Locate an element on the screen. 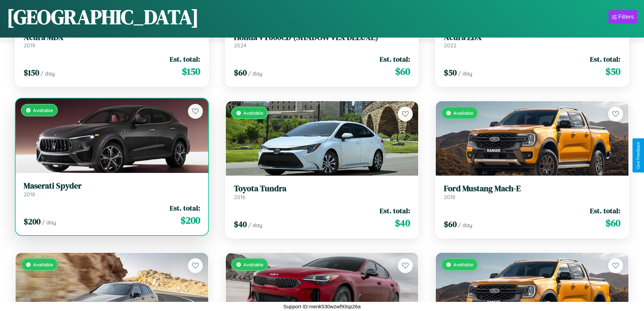  h3: Acura ZDX is located at coordinates (532, 37).